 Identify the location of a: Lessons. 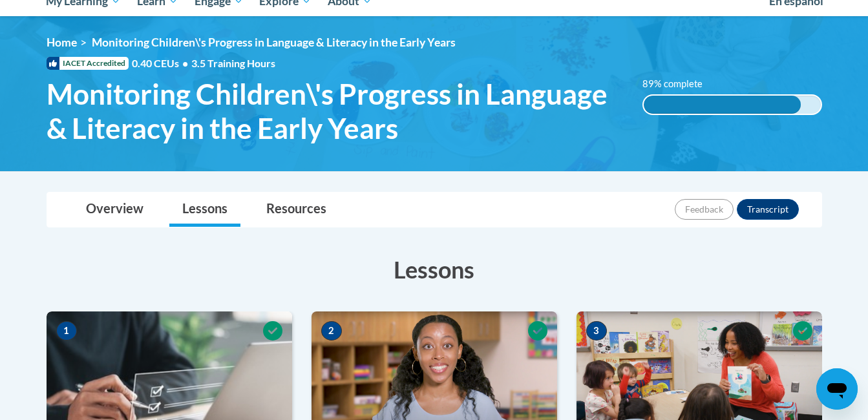
(205, 210).